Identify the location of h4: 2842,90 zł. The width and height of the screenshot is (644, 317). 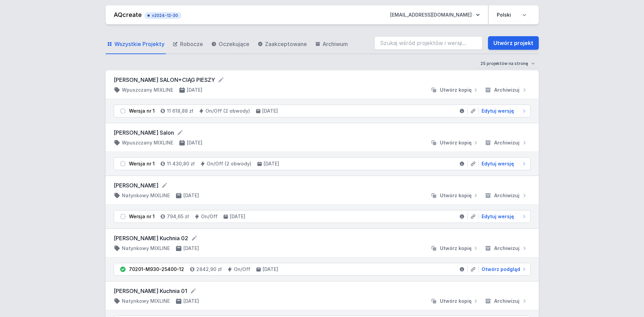
(209, 269).